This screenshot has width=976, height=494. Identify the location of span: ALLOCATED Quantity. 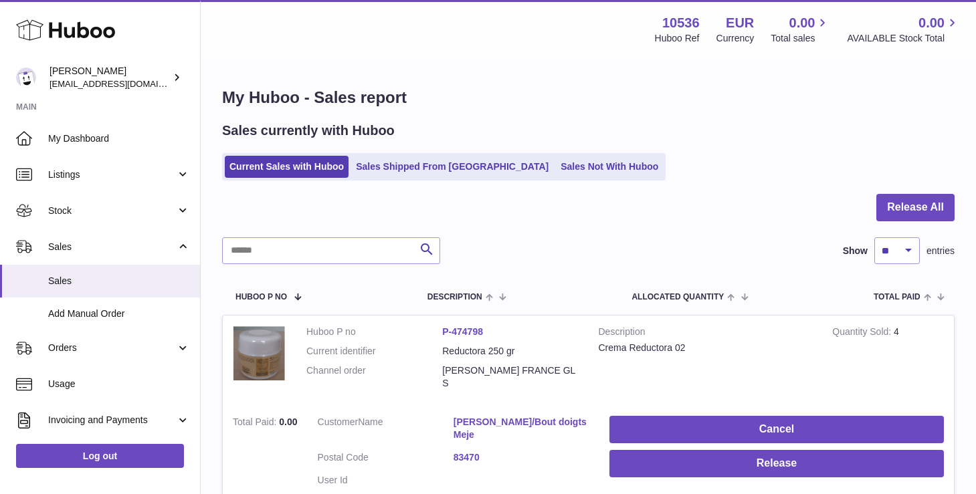
(677, 297).